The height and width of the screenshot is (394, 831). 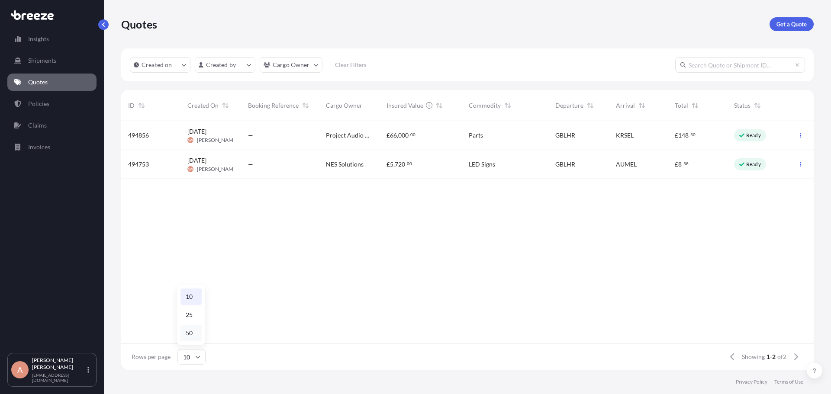 I want to click on div: 50, so click(x=191, y=333).